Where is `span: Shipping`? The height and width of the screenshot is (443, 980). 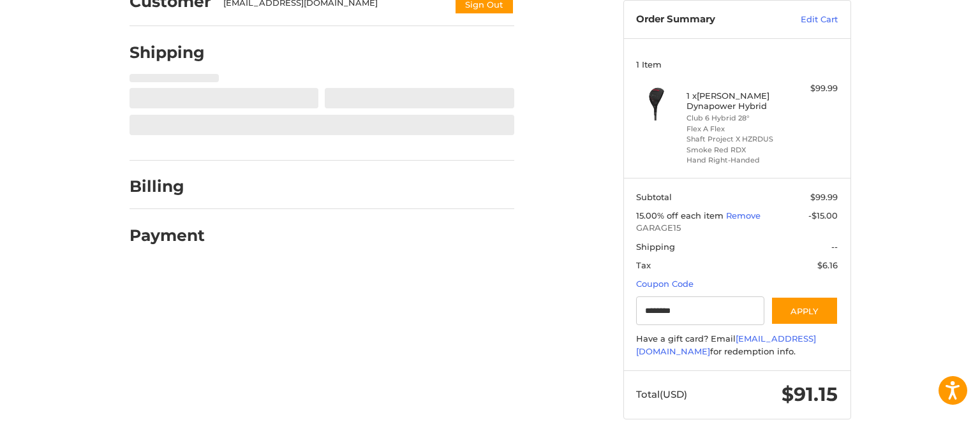 span: Shipping is located at coordinates (655, 247).